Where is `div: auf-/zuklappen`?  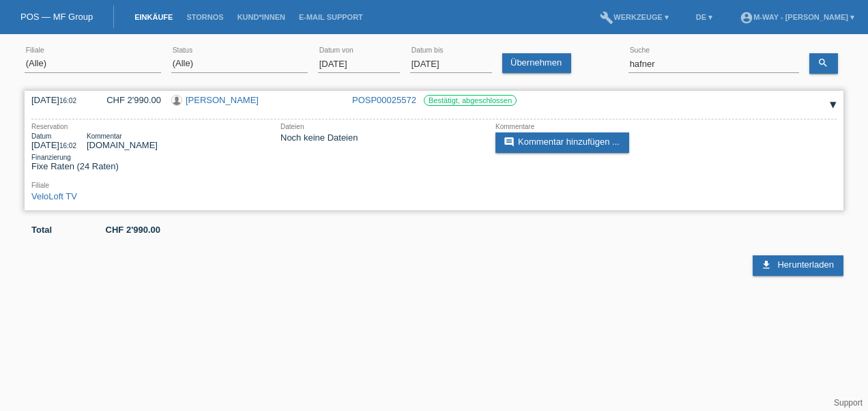
div: auf-/zuklappen is located at coordinates (833, 105).